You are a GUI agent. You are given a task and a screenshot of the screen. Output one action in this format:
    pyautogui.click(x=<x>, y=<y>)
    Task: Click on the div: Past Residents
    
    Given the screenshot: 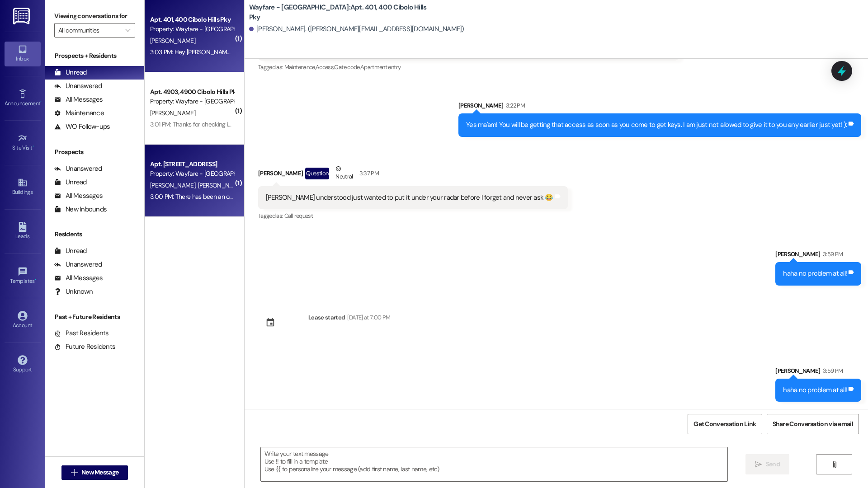 What is the action you would take?
    pyautogui.click(x=82, y=333)
    